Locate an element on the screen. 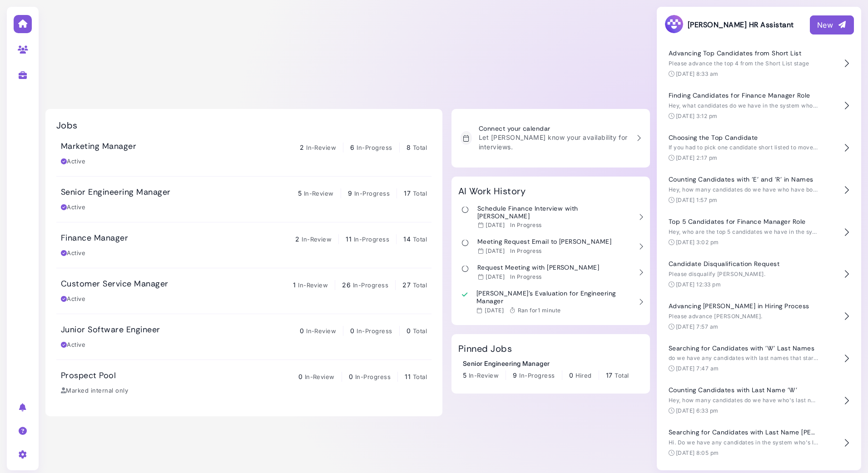 Image resolution: width=868 pixels, height=473 pixels. span: 14 is located at coordinates (407, 238).